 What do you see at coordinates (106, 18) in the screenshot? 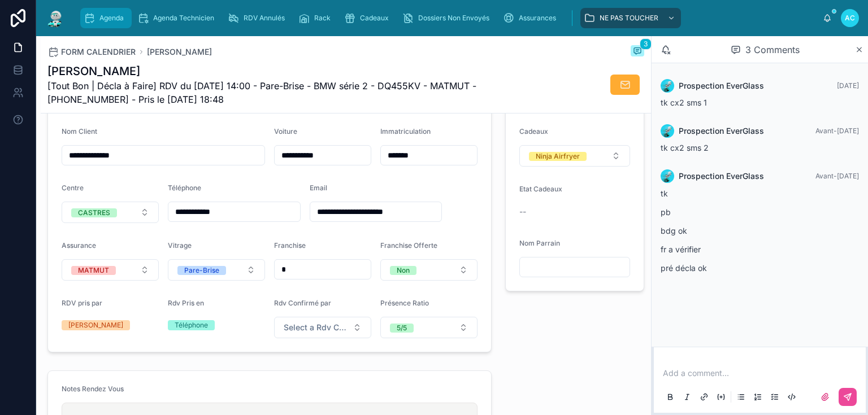
I see `a: Agenda` at bounding box center [106, 18].